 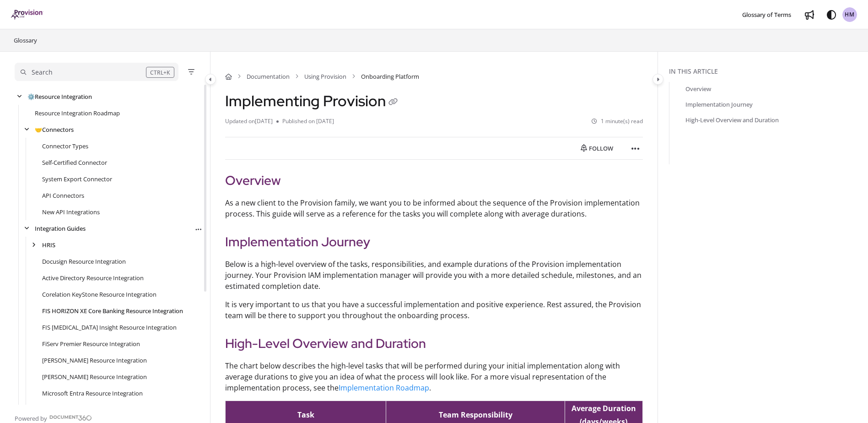 What do you see at coordinates (113, 311) in the screenshot?
I see `a: FIS HORIZON XE Core Banking Resource Integration` at bounding box center [113, 311].